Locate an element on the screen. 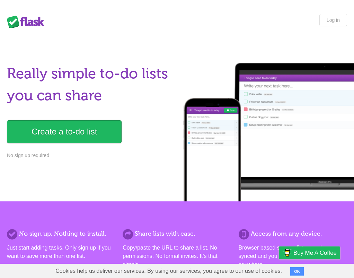 This screenshot has height=278, width=354. p: Browser based so your lists are always synced and you can access them from anywhere. is located at coordinates (293, 256).